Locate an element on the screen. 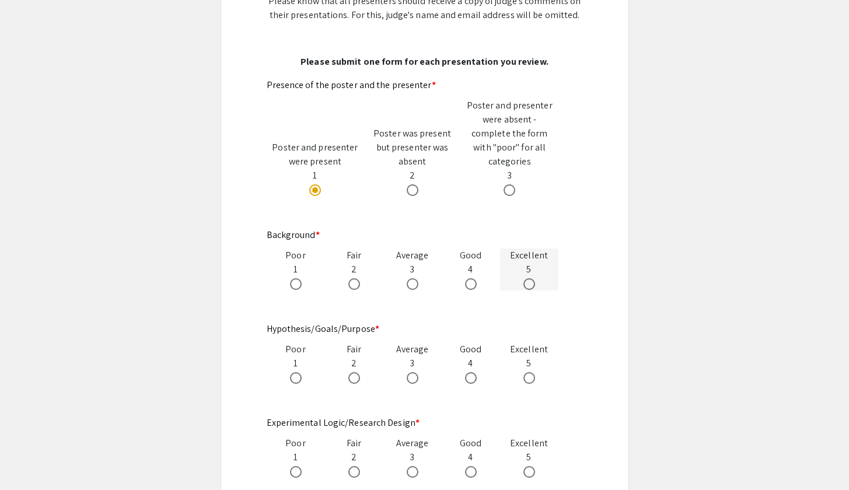 This screenshot has height=490, width=849. strong: Please submit one form for each presentation you review. is located at coordinates (424, 61).